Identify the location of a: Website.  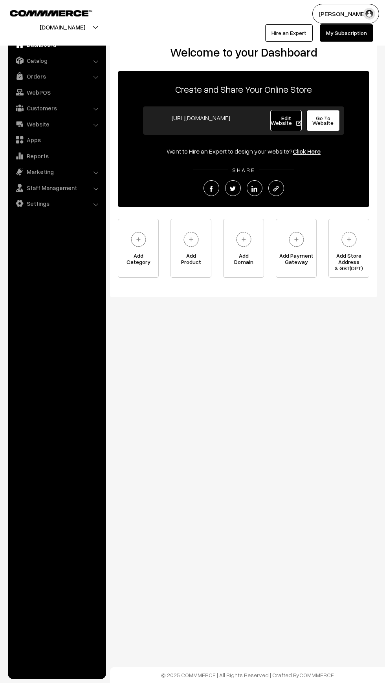
(57, 124).